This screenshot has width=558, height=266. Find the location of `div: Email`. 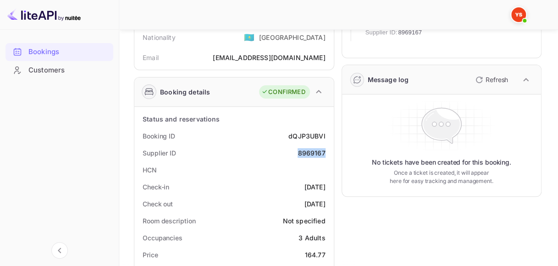

div: Email is located at coordinates (150, 57).